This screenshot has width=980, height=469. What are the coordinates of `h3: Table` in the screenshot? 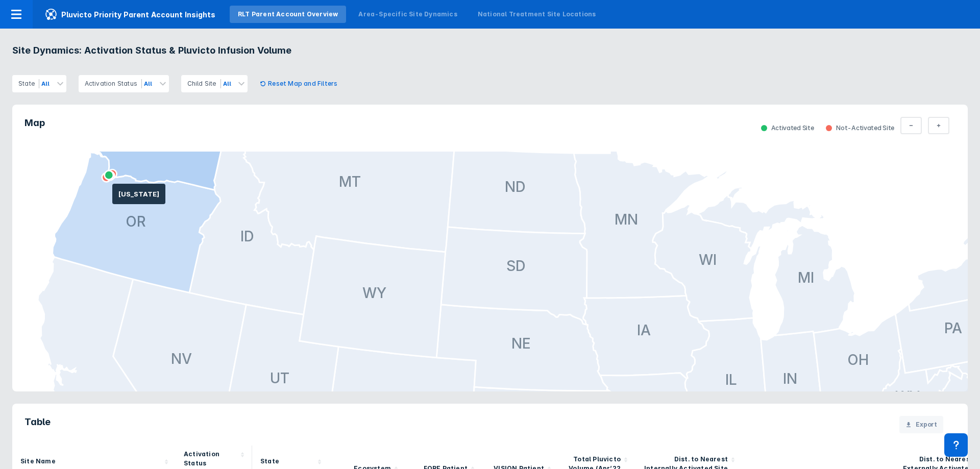 It's located at (37, 424).